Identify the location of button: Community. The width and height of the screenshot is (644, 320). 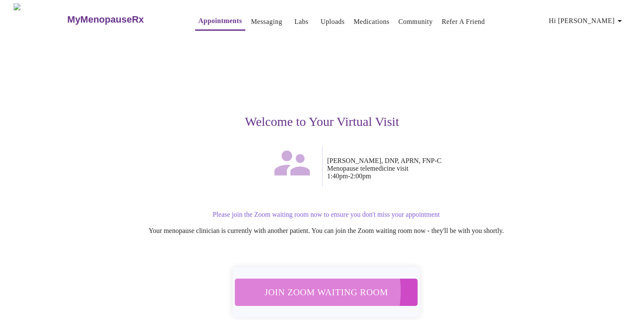
(415, 22).